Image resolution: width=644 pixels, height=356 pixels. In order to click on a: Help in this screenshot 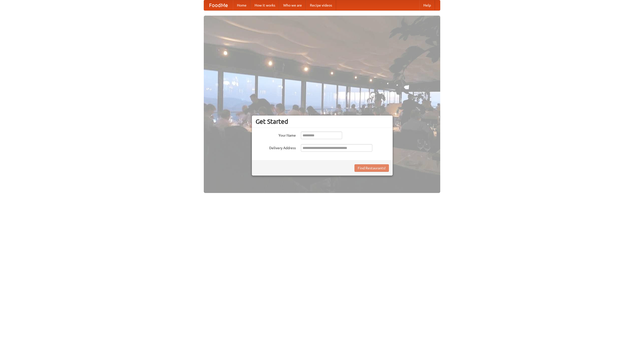, I will do `click(427, 5)`.